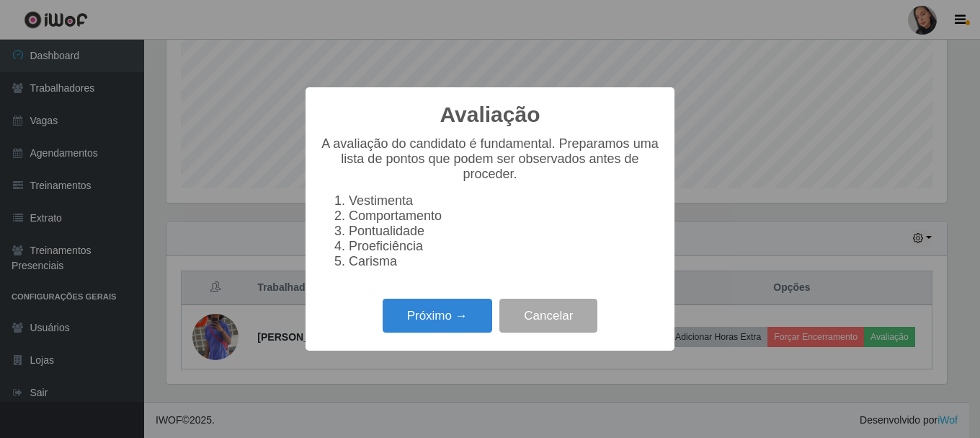 Image resolution: width=980 pixels, height=438 pixels. What do you see at coordinates (438, 315) in the screenshot?
I see `button: Próximo →` at bounding box center [438, 315].